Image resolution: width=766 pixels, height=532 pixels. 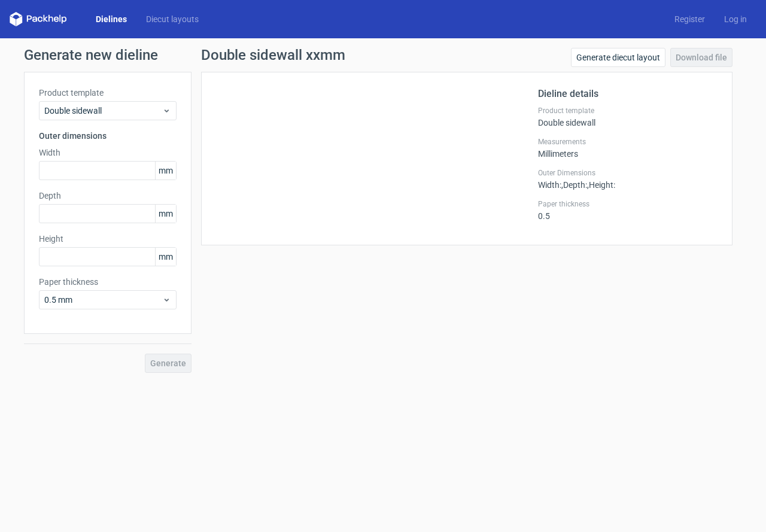 What do you see at coordinates (107, 153) in the screenshot?
I see `label: Width` at bounding box center [107, 153].